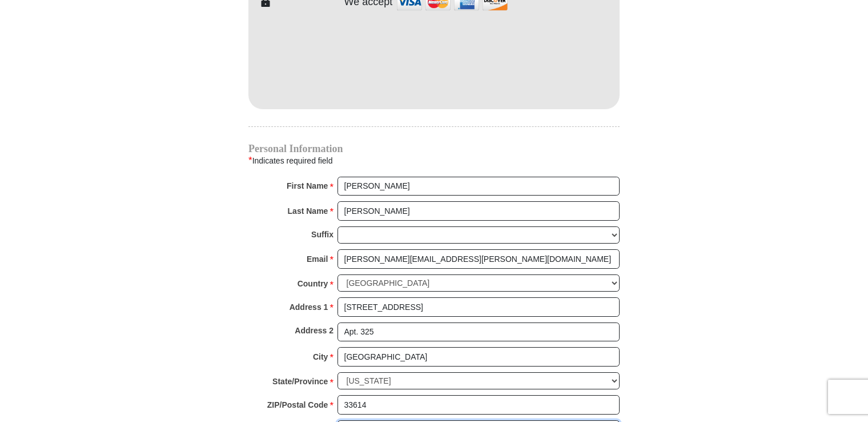 The height and width of the screenshot is (422, 868). What do you see at coordinates (309, 307) in the screenshot?
I see `strong: Address 1` at bounding box center [309, 307].